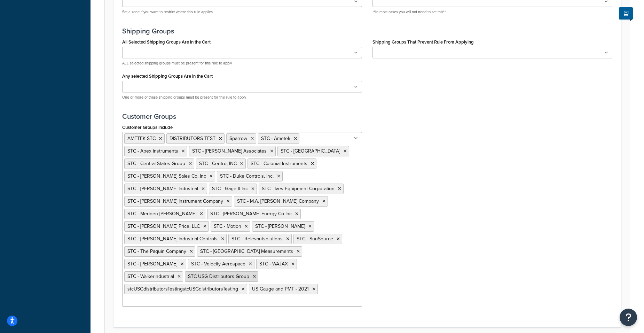 This screenshot has height=333, width=644. Describe the element at coordinates (493, 12) in the screenshot. I see `p: **In most cases you will not need to set this**` at that location.